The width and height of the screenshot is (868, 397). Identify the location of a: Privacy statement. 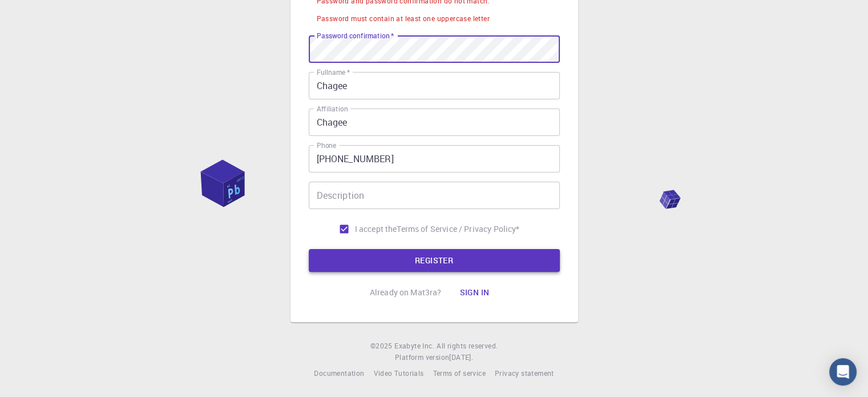
(524, 374).